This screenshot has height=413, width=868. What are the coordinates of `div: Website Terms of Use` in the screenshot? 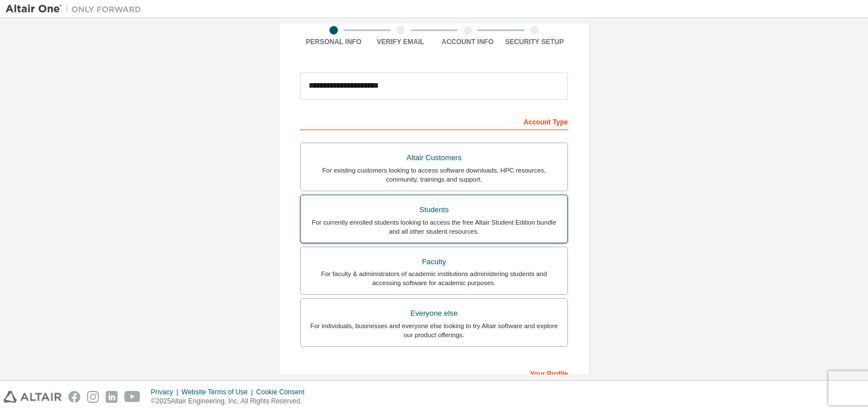 It's located at (219, 391).